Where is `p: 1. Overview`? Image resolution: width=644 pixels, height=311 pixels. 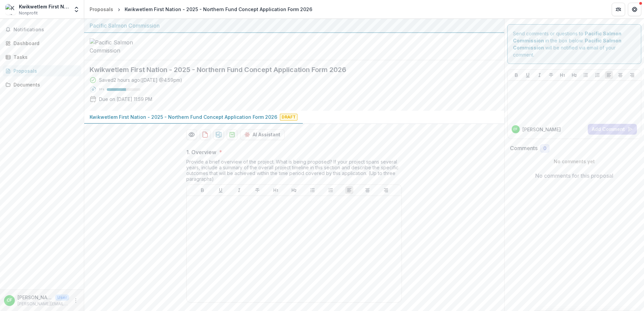
p: 1. Overview is located at coordinates (201, 152).